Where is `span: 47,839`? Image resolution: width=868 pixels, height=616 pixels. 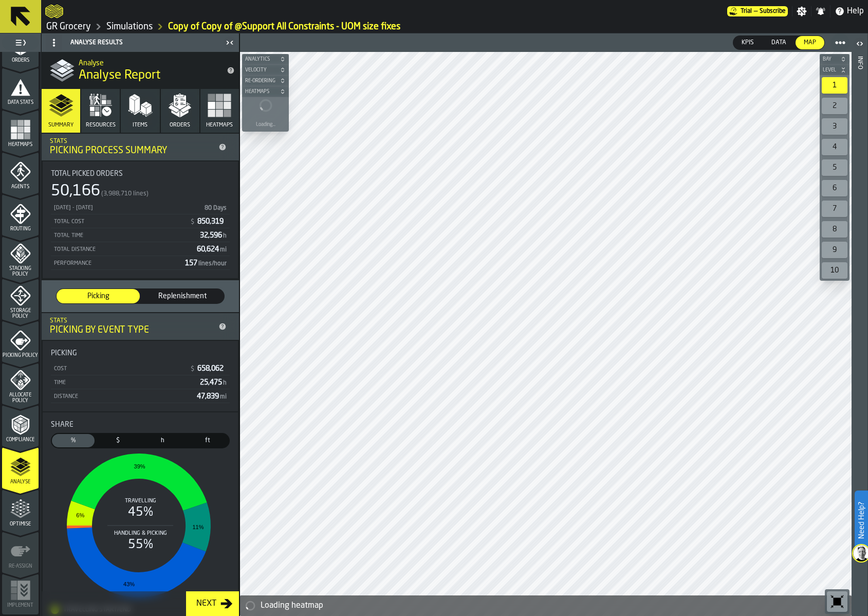 span: 47,839 is located at coordinates (213, 397).